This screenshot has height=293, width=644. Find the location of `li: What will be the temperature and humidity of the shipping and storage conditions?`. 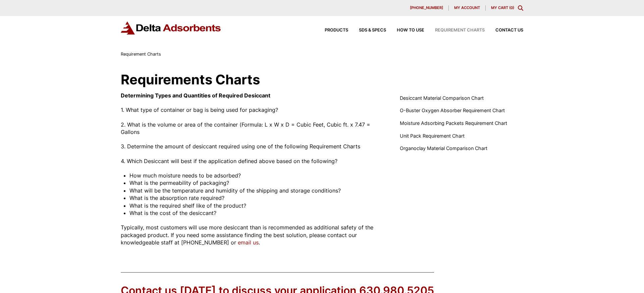

li: What will be the temperature and humidity of the shipping and storage conditions? is located at coordinates (256, 191).